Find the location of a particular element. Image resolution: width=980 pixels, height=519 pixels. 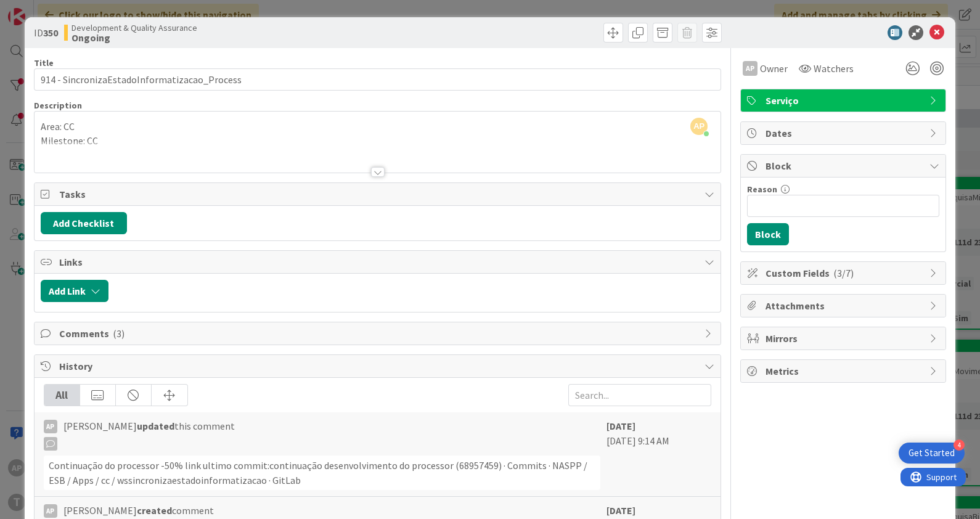

label: Title is located at coordinates (43, 63).